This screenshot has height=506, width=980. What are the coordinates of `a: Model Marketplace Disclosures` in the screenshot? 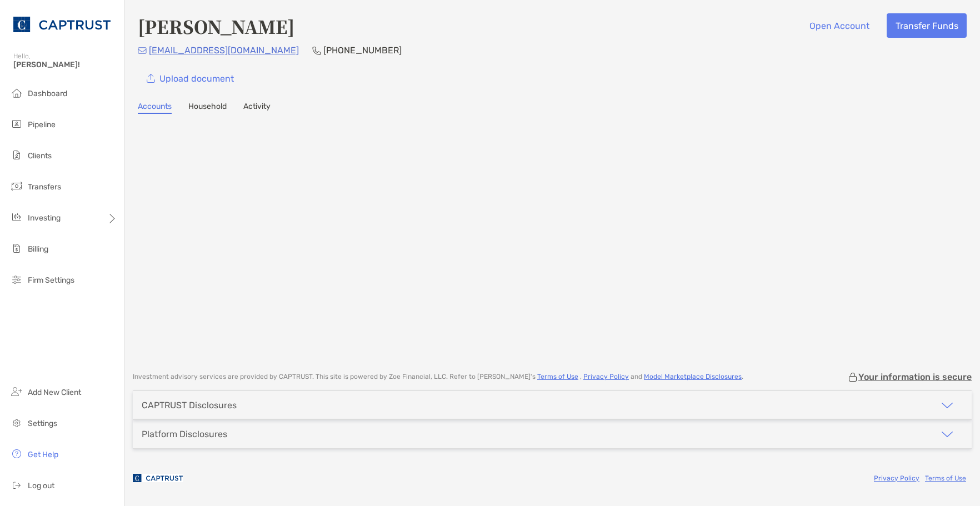 It's located at (693, 376).